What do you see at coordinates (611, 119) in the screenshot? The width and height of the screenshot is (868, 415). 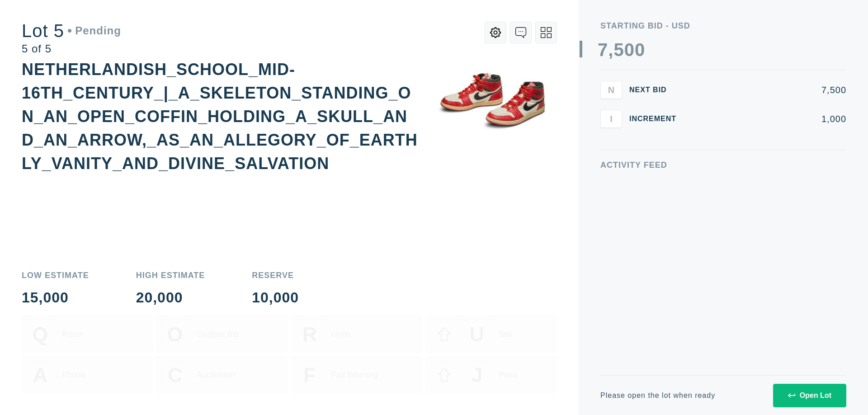 I see `button: I` at bounding box center [611, 119].